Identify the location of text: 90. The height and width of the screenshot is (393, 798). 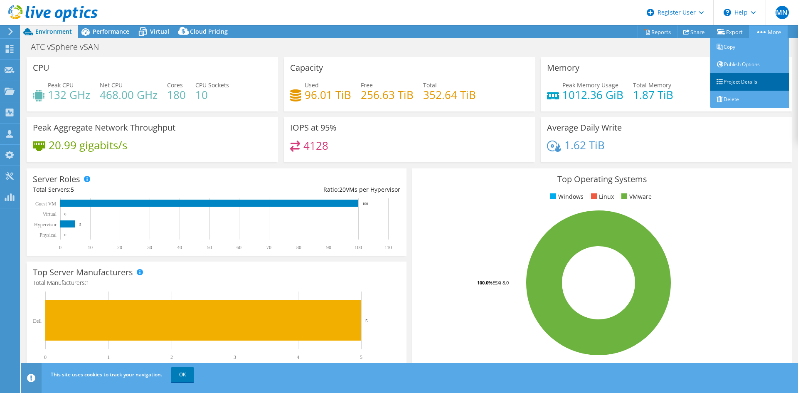
(329, 247).